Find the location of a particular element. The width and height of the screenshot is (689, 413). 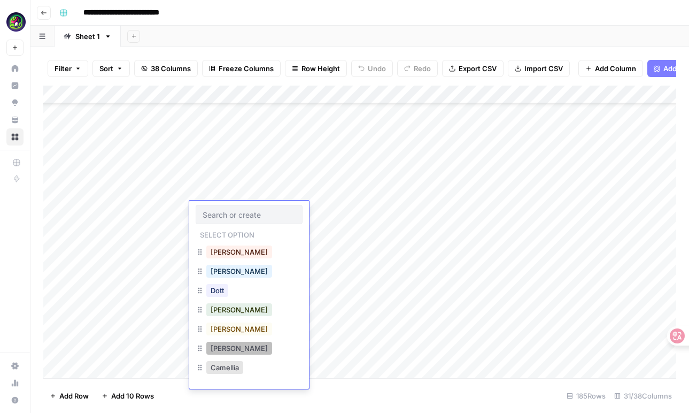

span: Undo is located at coordinates (377, 68).